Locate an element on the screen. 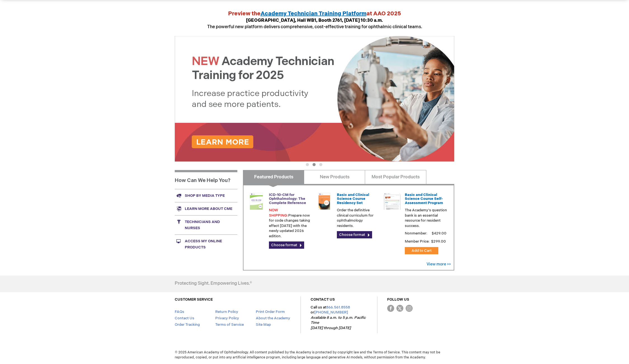  a: Return Policy is located at coordinates (227, 312).